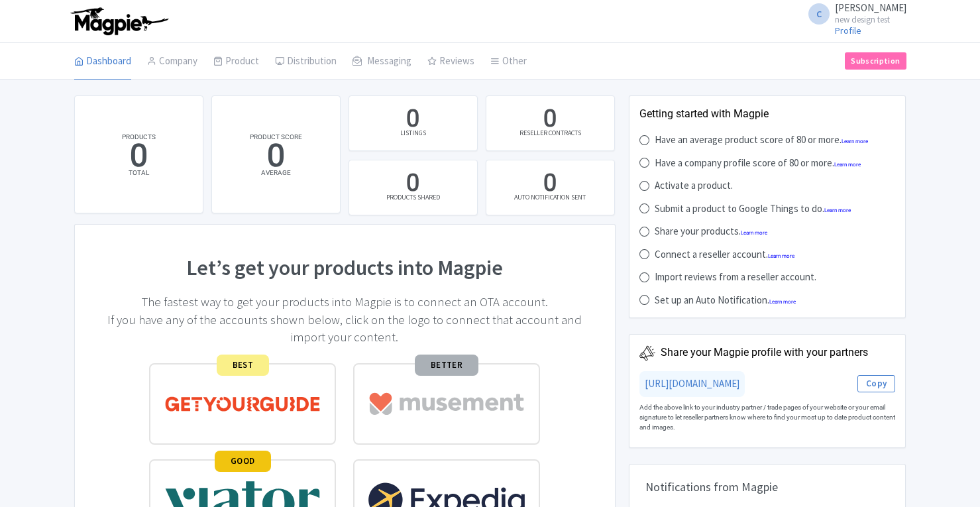 Image resolution: width=980 pixels, height=507 pixels. What do you see at coordinates (242, 404) in the screenshot?
I see `img: get_your_guide-5a6366678479520ec94e3f9d2b9f304b.svg` at bounding box center [242, 404].